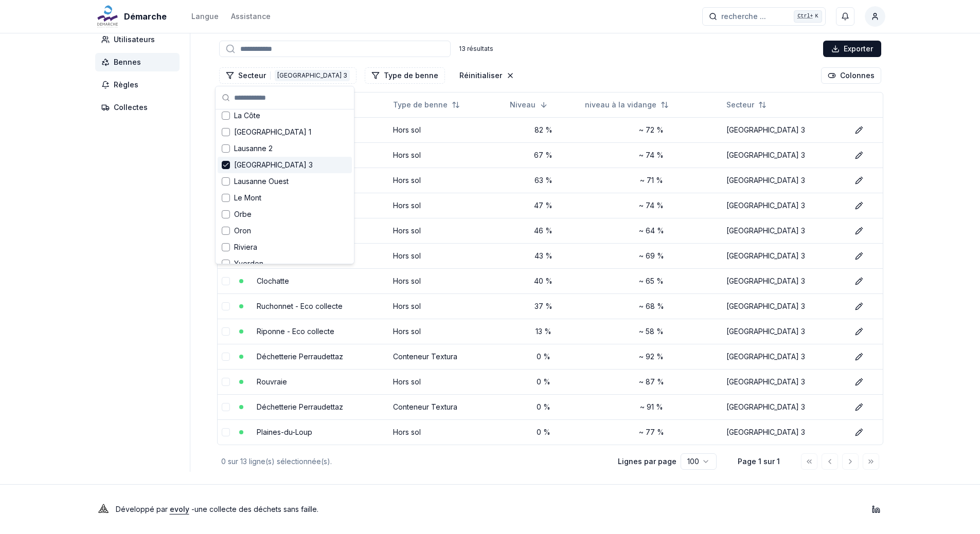 Image resolution: width=980 pixels, height=534 pixels. I want to click on div: 13 %, so click(543, 332).